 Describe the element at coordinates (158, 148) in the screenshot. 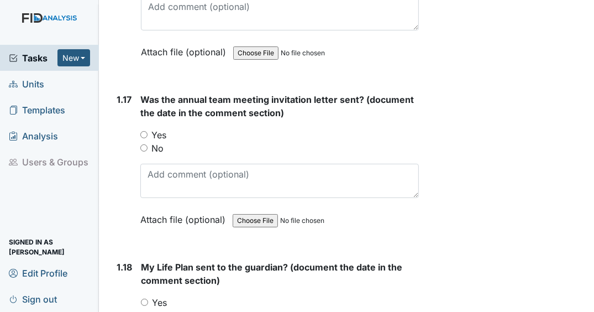

I see `label: No` at that location.